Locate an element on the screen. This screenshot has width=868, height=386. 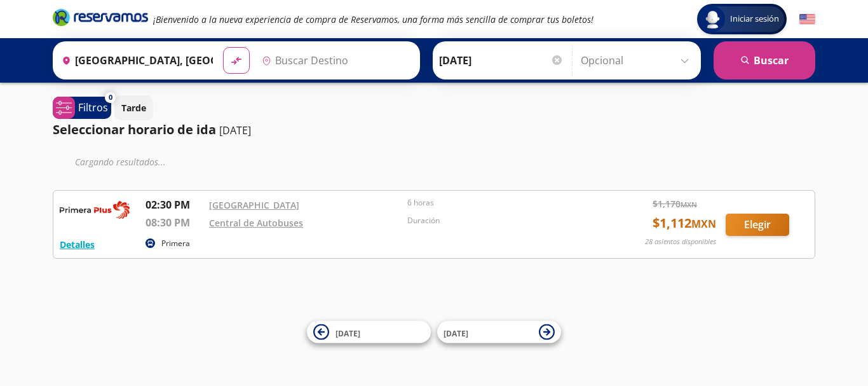
button: Elegir is located at coordinates (757, 225).